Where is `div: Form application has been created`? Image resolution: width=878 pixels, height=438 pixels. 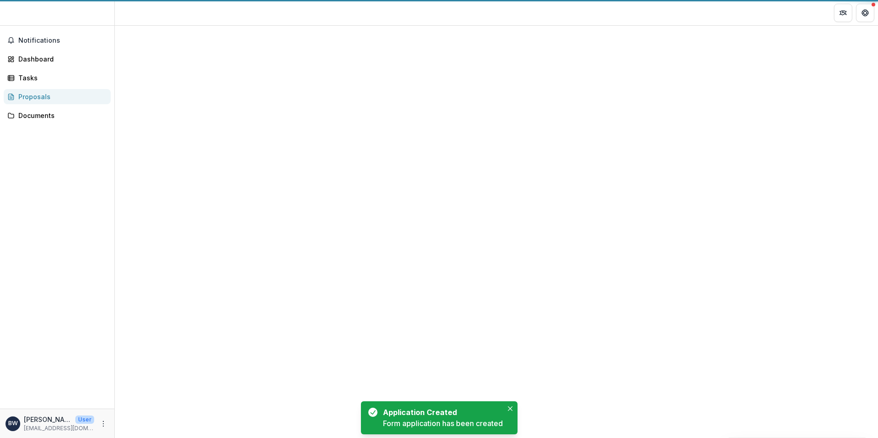 div: Form application has been created is located at coordinates (443, 424).